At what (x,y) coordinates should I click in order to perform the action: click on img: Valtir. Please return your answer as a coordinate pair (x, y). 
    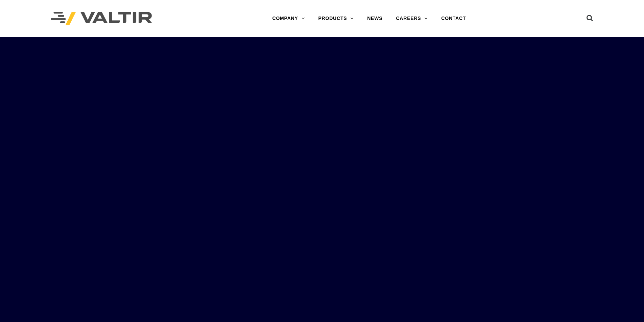
    Looking at the image, I should click on (101, 18).